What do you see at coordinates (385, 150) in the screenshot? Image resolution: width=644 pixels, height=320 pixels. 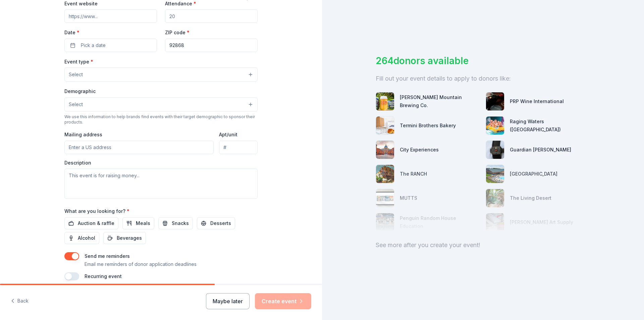 I see `img: photo for City Experiences` at bounding box center [385, 150].